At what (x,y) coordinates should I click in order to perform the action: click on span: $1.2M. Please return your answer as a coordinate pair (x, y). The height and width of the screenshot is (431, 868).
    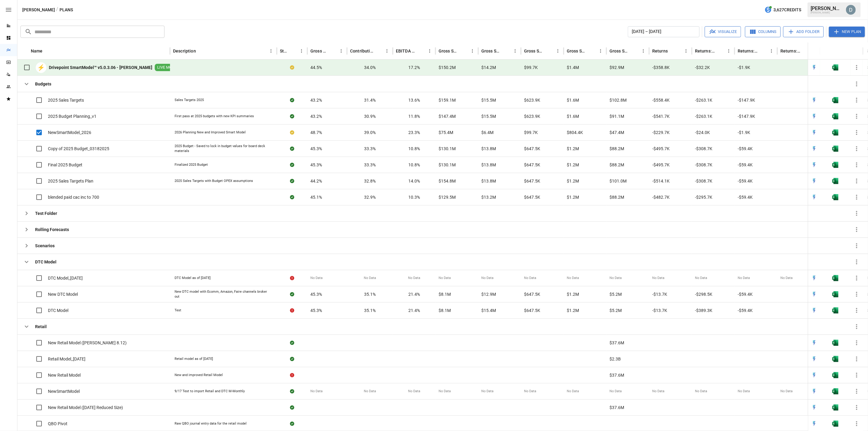
    Looking at the image, I should click on (573, 149).